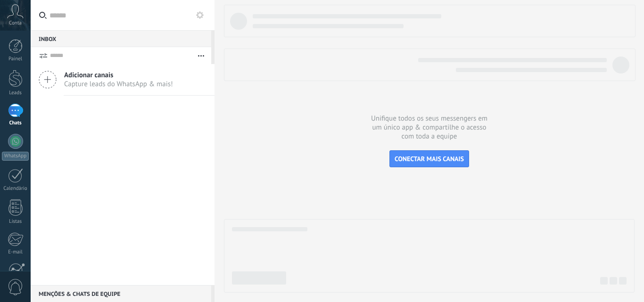  I want to click on div: E-mail, so click(16, 252).